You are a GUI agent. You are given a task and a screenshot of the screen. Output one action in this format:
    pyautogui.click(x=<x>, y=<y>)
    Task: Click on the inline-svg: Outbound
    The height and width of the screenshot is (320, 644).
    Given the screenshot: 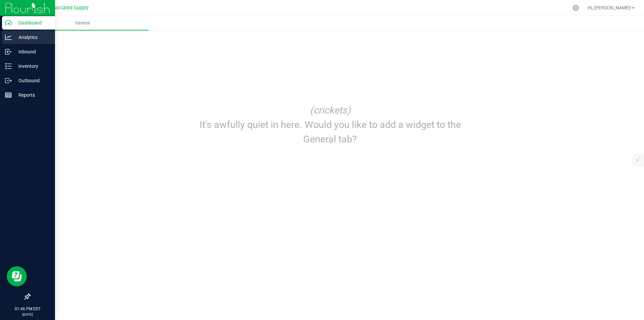 What is the action you would take?
    pyautogui.click(x=9, y=81)
    